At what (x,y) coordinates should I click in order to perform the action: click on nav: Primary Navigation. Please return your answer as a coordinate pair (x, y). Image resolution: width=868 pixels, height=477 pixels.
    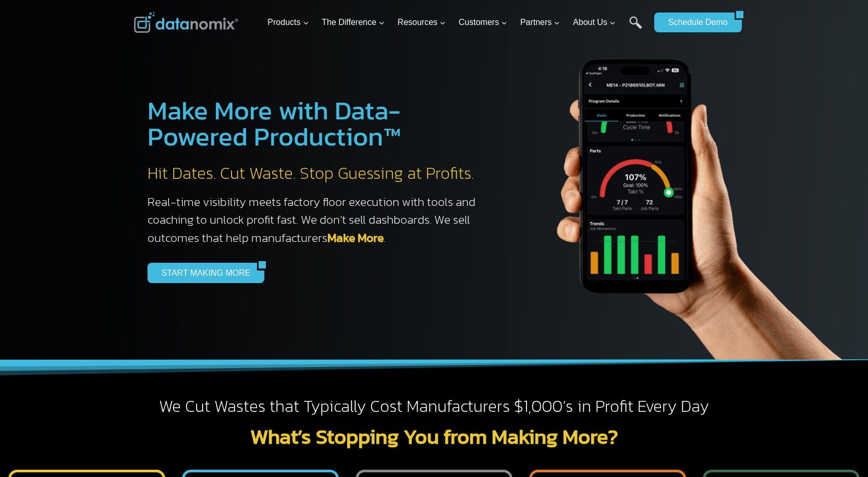
    Looking at the image, I should click on (456, 23).